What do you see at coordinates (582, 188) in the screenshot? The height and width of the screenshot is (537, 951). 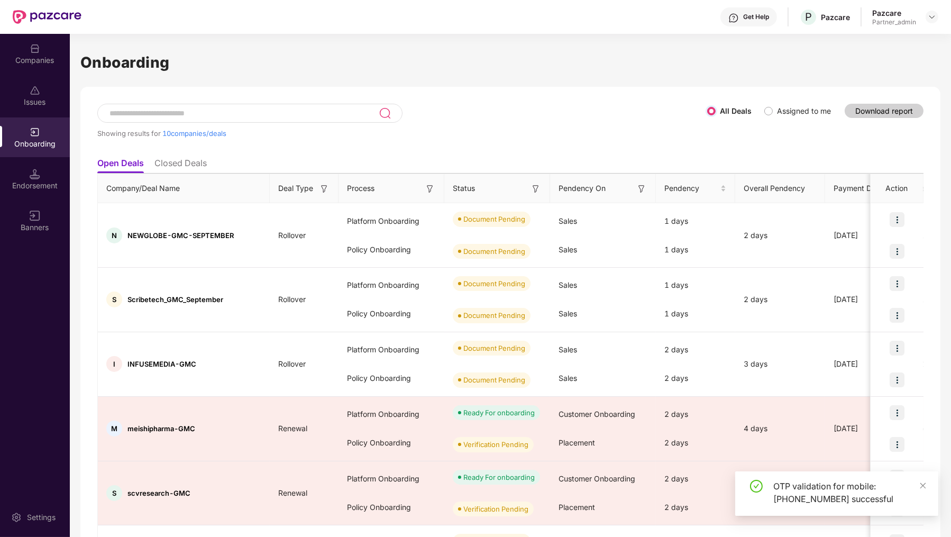 I see `span: Pendency On` at bounding box center [582, 188].